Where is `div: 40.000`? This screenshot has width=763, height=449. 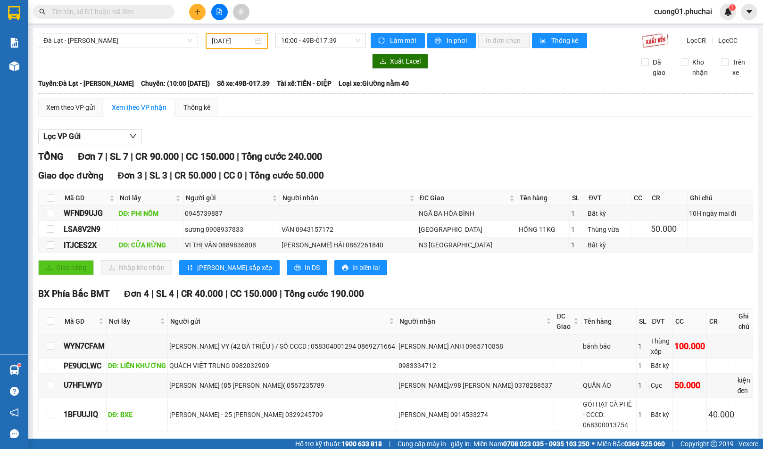 div: 40.000 is located at coordinates (721, 415).